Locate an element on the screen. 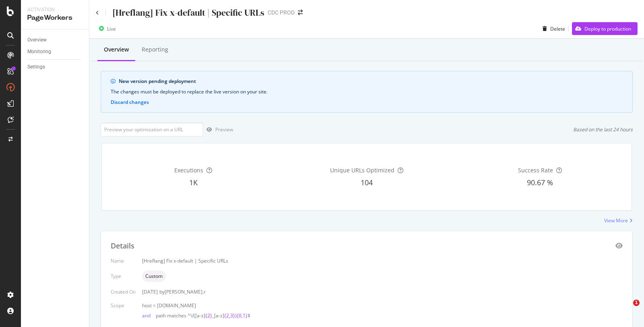  span: Unique URLs Optimized is located at coordinates (362, 170).